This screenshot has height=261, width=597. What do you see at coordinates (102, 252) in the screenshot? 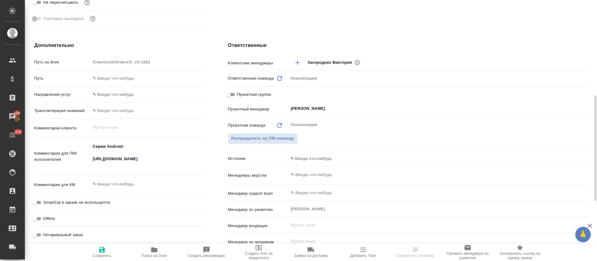
I see `button: Сохранить` at bounding box center [102, 252].